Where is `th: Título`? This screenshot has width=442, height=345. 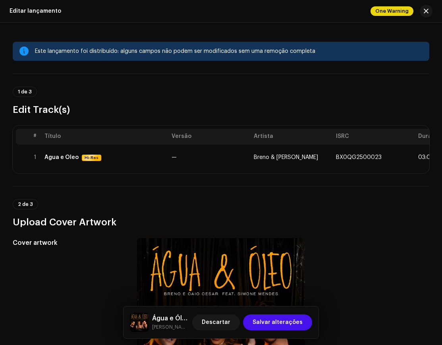
th: Título is located at coordinates (105, 137).